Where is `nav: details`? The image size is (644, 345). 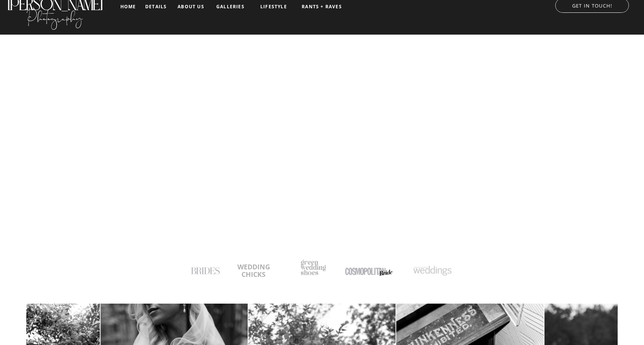 nav: details is located at coordinates (156, 6).